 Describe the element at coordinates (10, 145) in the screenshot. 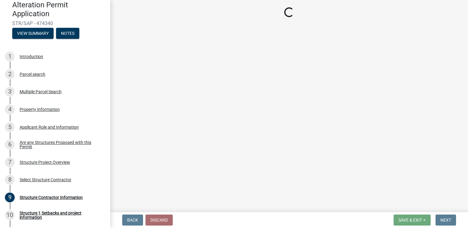

I see `div: 6` at that location.